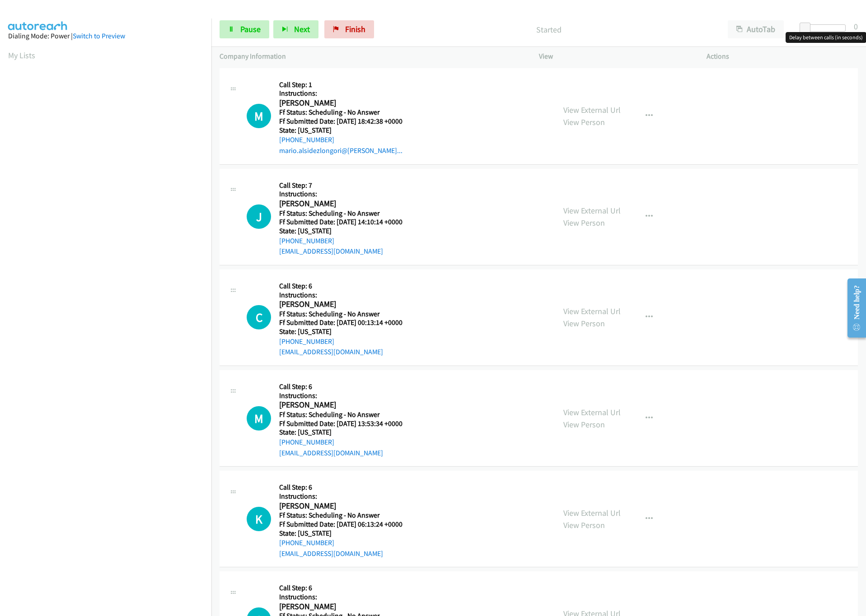 This screenshot has height=616, width=866. I want to click on a: Pause, so click(244, 29).